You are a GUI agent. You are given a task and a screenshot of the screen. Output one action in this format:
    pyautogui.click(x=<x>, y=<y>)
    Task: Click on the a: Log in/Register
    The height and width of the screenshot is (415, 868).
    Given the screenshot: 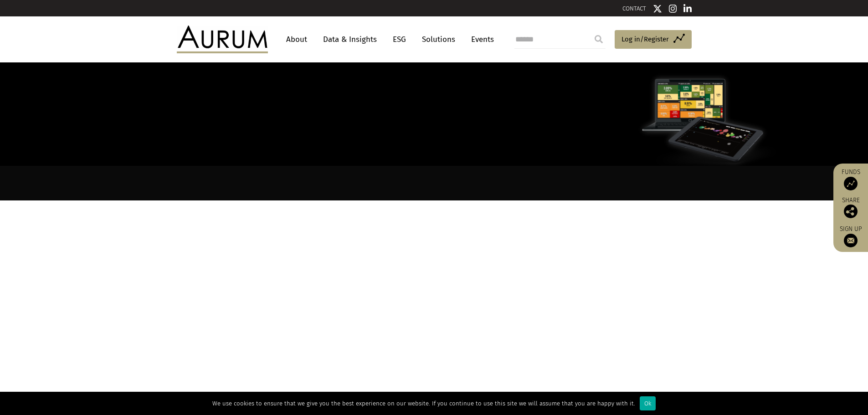 What is the action you would take?
    pyautogui.click(x=653, y=40)
    